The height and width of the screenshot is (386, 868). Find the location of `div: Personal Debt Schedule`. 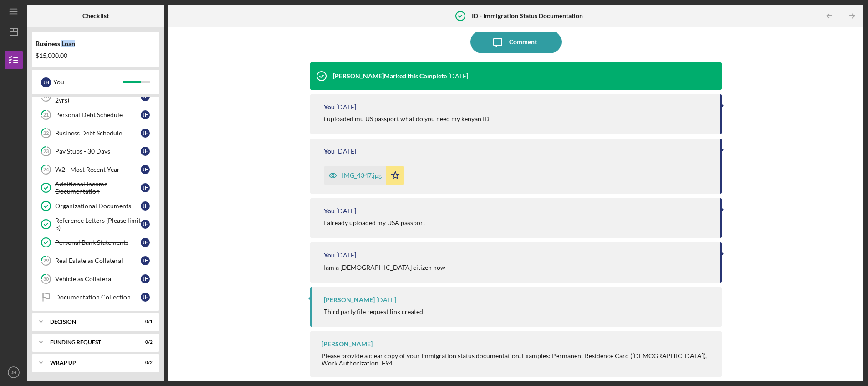

div: Personal Debt Schedule is located at coordinates (98, 115).